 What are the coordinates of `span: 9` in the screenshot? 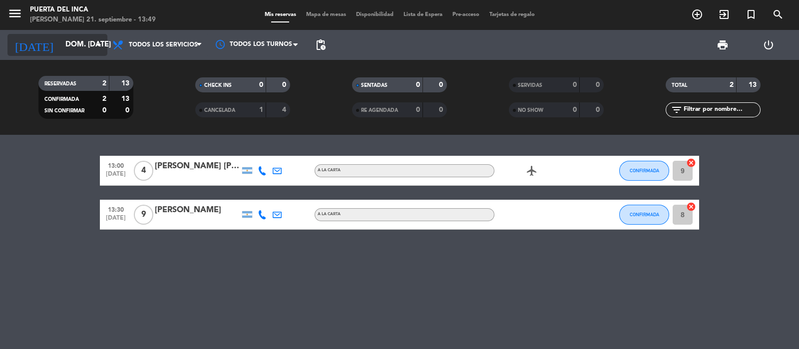 It's located at (143, 215).